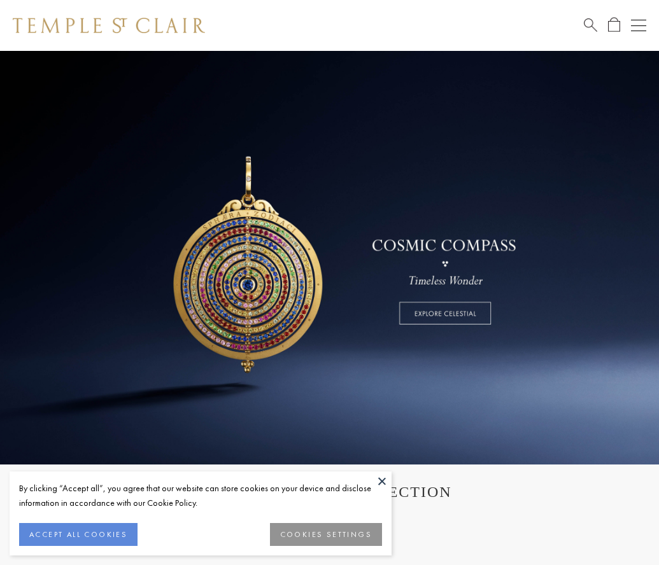 The image size is (659, 565). What do you see at coordinates (109, 25) in the screenshot?
I see `img: Temple St. Clair` at bounding box center [109, 25].